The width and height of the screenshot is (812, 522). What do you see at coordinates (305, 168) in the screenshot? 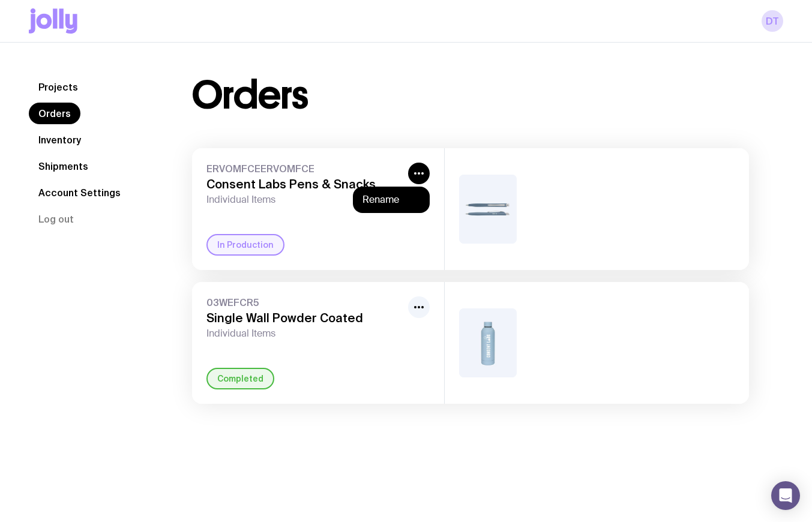
I see `span: ERVOMFCEERVOMFCE` at bounding box center [305, 168].